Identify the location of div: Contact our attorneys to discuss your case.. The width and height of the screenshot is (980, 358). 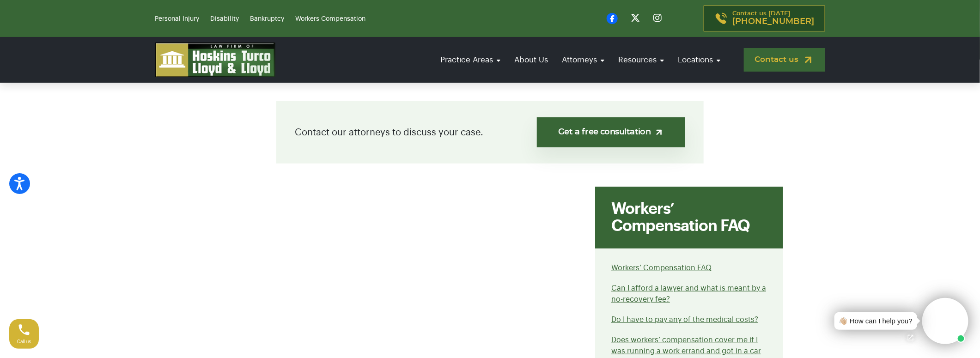
(490, 132).